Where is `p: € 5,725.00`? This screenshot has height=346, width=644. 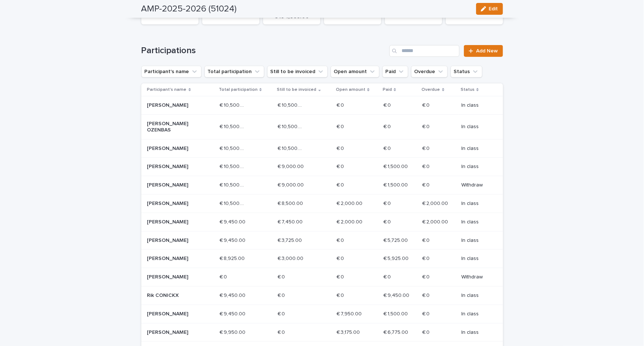
p: € 5,725.00 is located at coordinates (396, 240).